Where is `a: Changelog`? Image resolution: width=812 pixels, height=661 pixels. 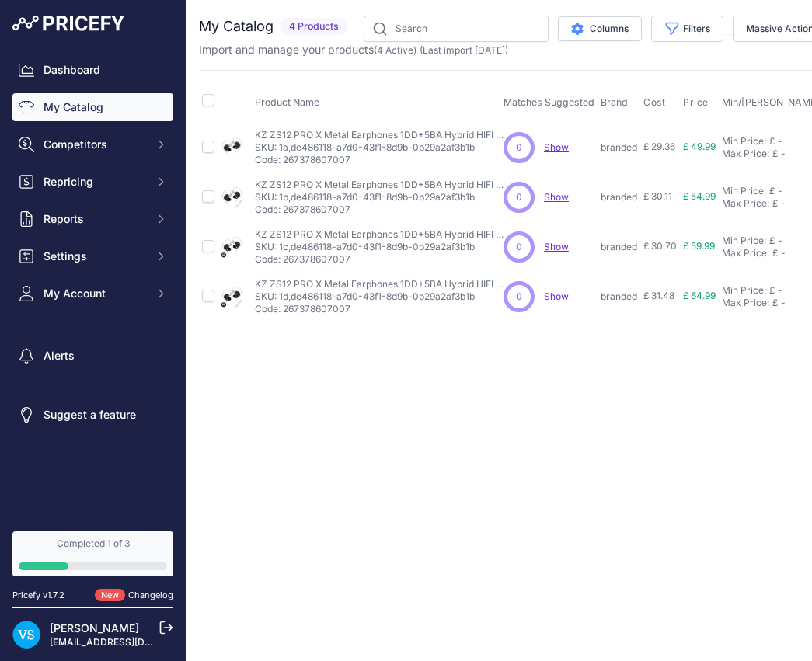 a: Changelog is located at coordinates (150, 595).